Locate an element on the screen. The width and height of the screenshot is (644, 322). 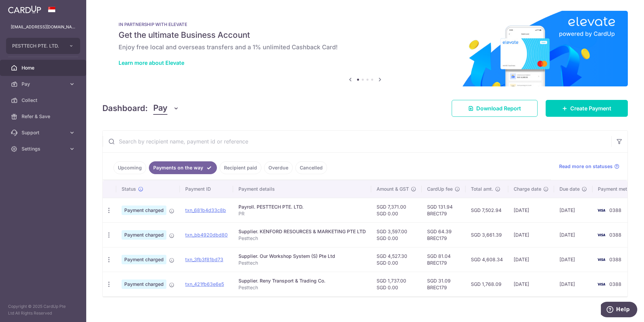
a: Create Payment is located at coordinates (587, 109).